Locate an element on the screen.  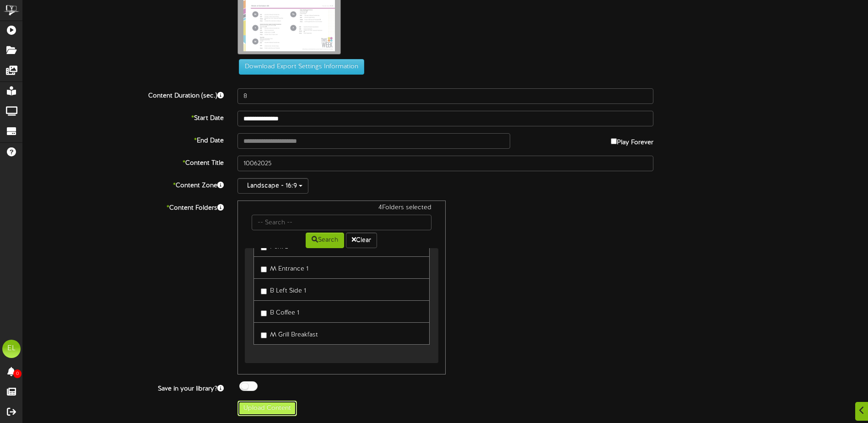
label: Save in your library? is located at coordinates (123, 387).